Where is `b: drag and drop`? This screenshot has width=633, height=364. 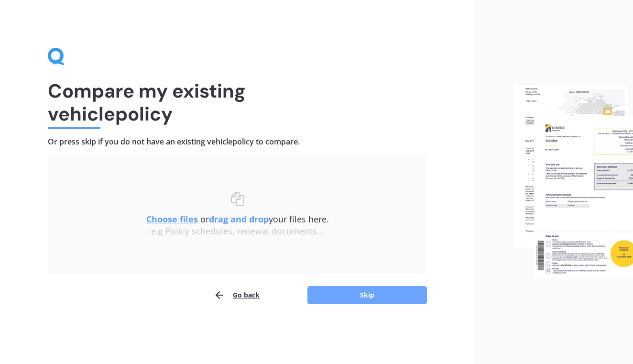 b: drag and drop is located at coordinates (238, 219).